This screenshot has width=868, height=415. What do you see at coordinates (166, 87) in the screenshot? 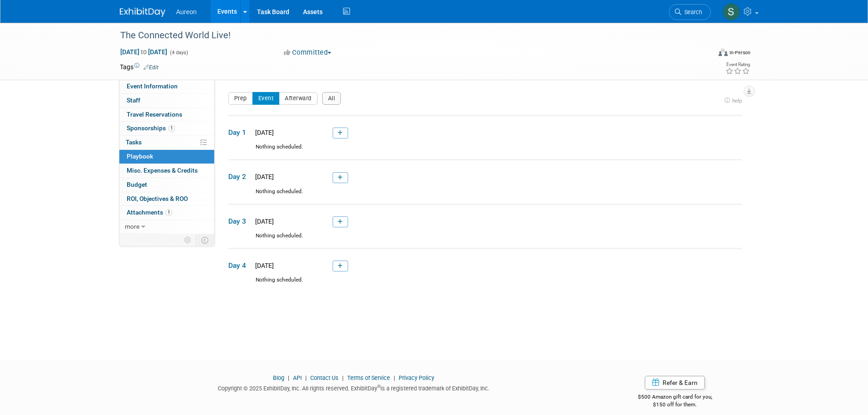
I see `a: Event Information` at bounding box center [166, 87].